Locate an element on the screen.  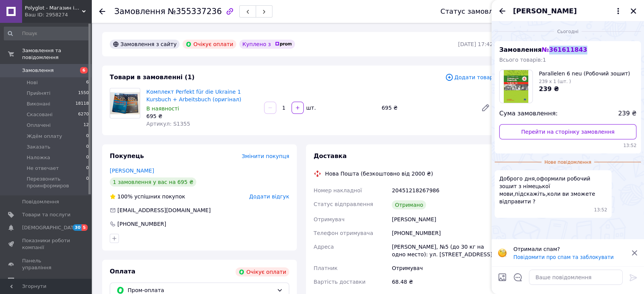
span: Товари в замовленні (1) is located at coordinates (152, 76).